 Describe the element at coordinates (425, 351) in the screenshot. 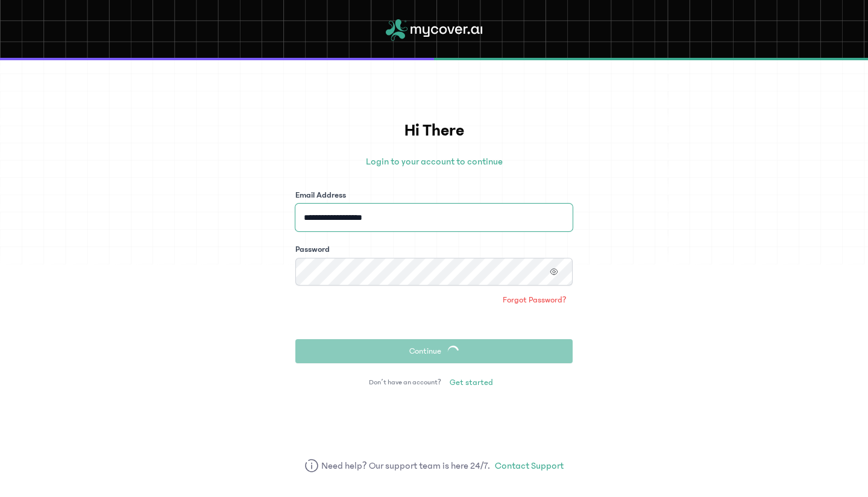

I see `span: Continue` at that location.